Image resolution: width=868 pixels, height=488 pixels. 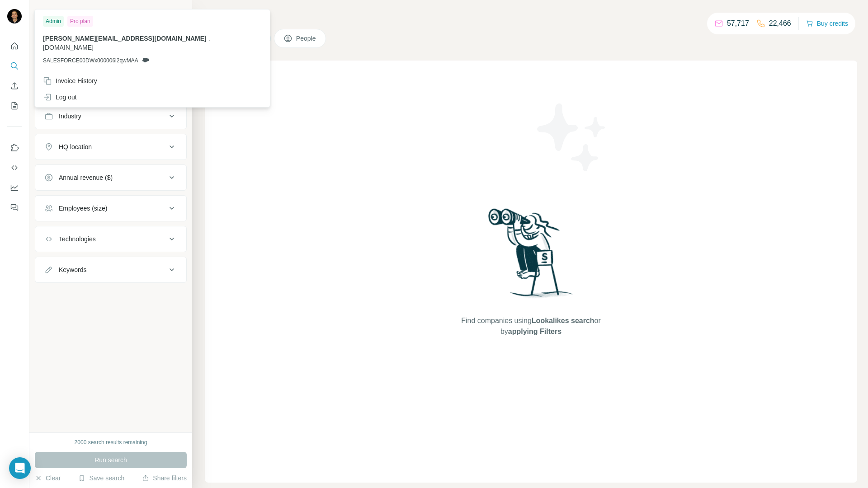 What do you see at coordinates (111, 116) in the screenshot?
I see `button: Industry` at bounding box center [111, 116].